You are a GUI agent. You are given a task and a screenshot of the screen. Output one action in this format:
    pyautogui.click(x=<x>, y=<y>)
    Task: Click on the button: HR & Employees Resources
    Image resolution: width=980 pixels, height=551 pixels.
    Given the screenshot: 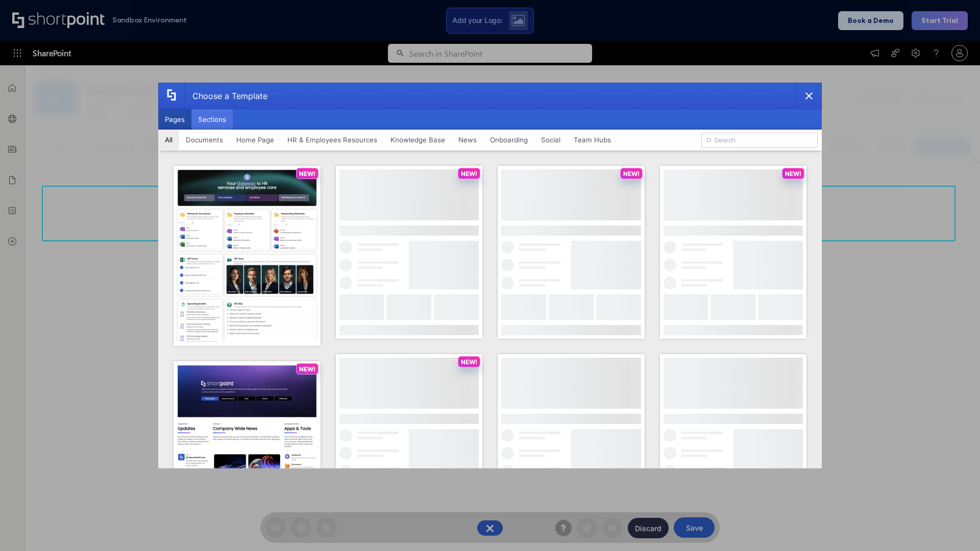 What is the action you would take?
    pyautogui.click(x=332, y=140)
    